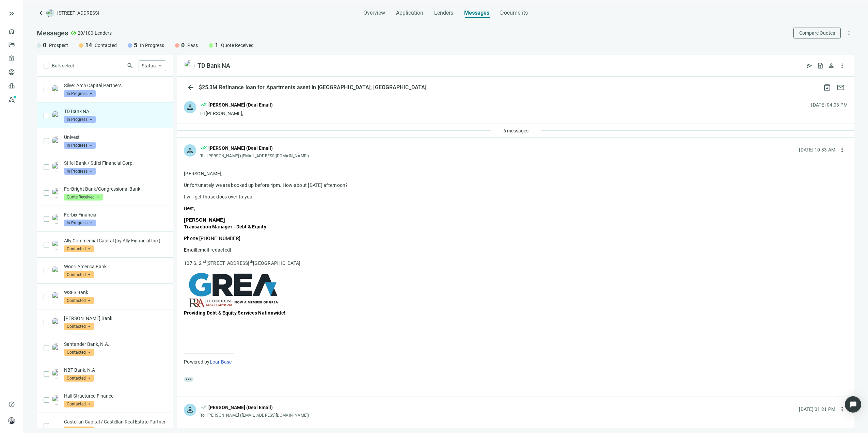 The height and width of the screenshot is (433, 868). What do you see at coordinates (410, 13) in the screenshot?
I see `span: Application` at bounding box center [410, 13].